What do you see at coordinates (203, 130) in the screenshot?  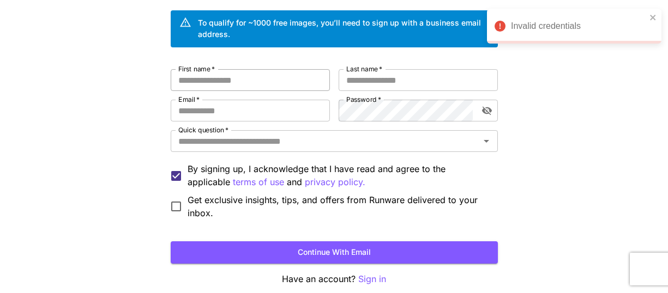 I see `label: Quick question` at bounding box center [203, 130].